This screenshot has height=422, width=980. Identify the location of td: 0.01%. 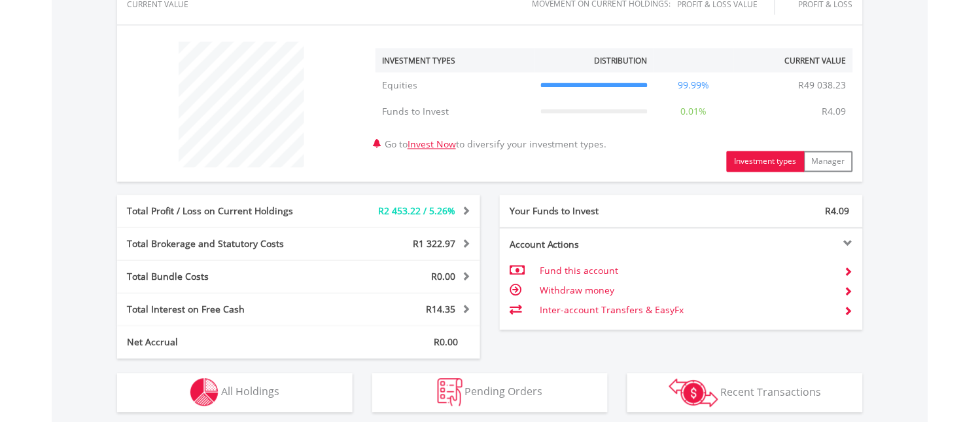
(695, 112).